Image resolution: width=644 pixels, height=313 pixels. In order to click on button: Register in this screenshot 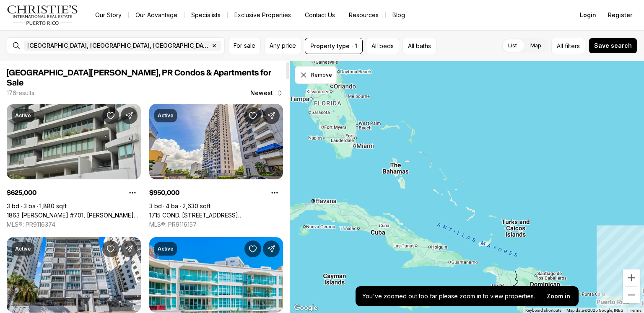, I will do `click(620, 15)`.